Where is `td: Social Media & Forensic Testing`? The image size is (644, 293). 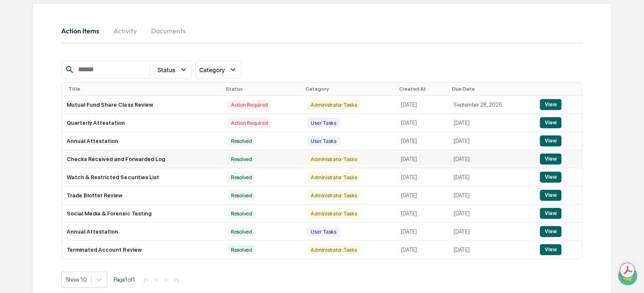 td: Social Media & Forensic Testing is located at coordinates (142, 214).